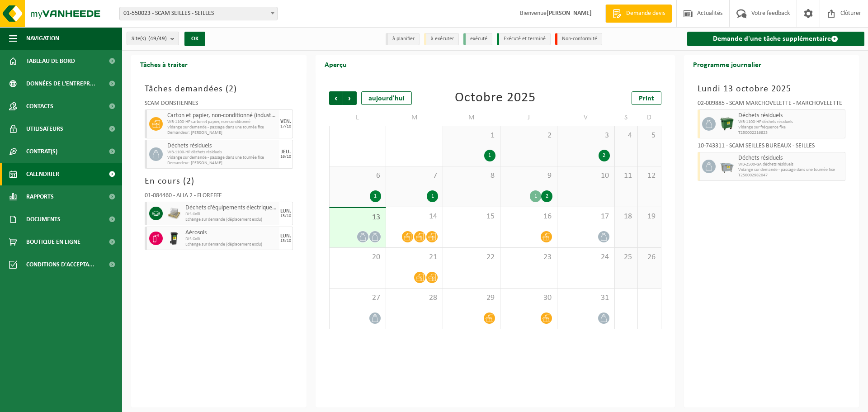 This screenshot has width=868, height=412. What do you see at coordinates (727, 64) in the screenshot?
I see `h2: Programme journalier` at bounding box center [727, 64].